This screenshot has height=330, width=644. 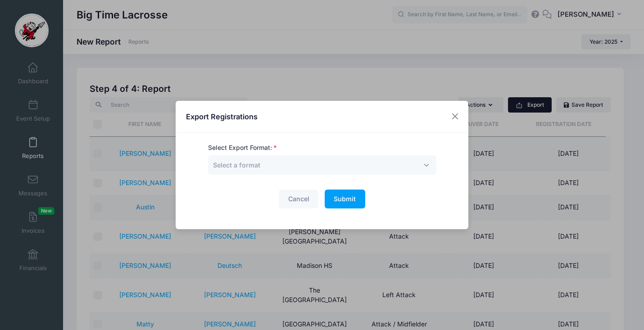 What do you see at coordinates (299, 199) in the screenshot?
I see `button: Cancel` at bounding box center [299, 199].